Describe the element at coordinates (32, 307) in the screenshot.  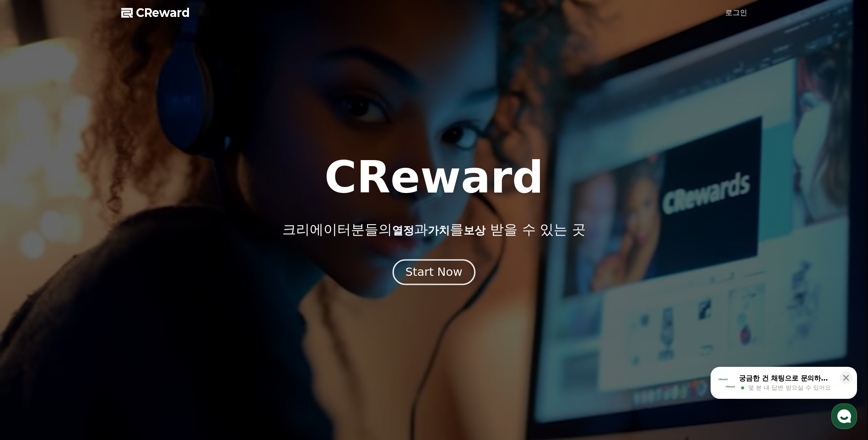
I see `span: 홈` at that location.